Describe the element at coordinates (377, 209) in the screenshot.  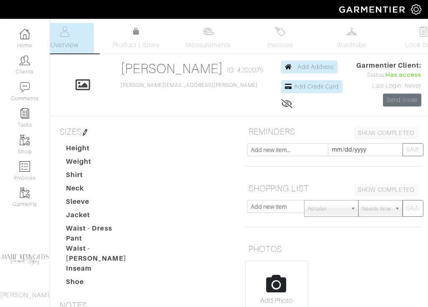
I see `span: Needs Now` at that location.